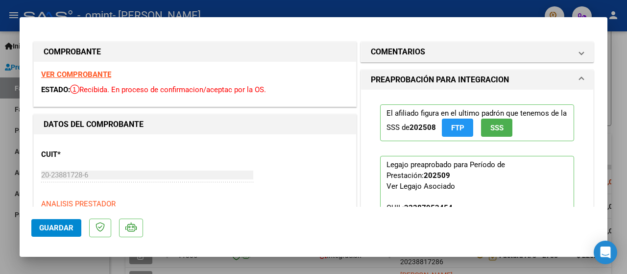 The image size is (627, 274). I want to click on h1: PREAPROBACIÓN PARA INTEGRACION, so click(440, 80).